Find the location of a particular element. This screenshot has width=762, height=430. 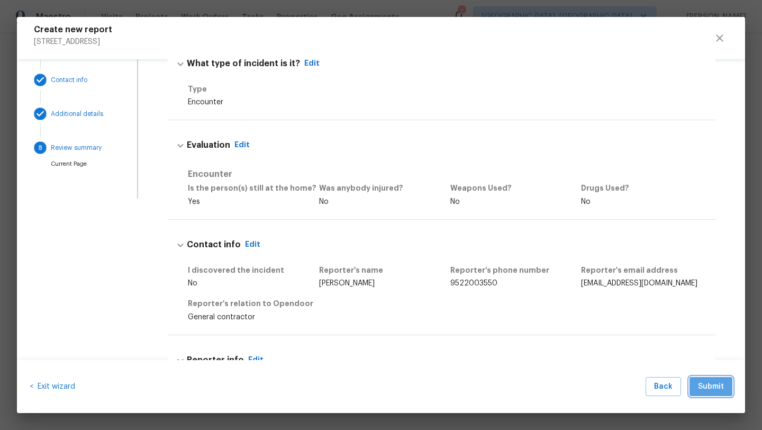

h6: Drugs Used? is located at coordinates (647, 188).